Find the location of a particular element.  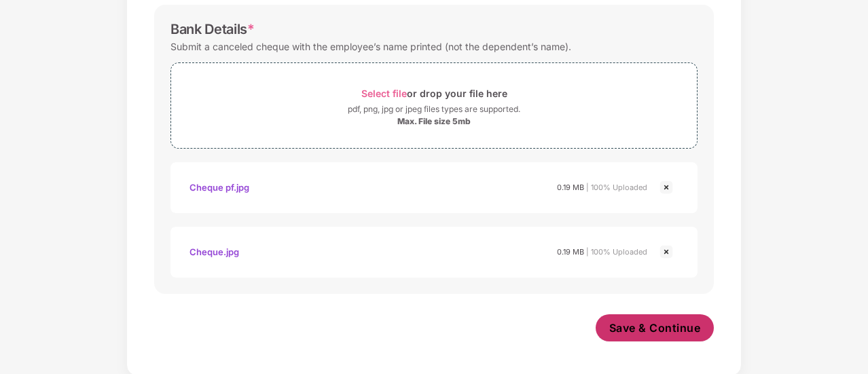

span: Select fileor drop your file herepdf, png, jpg or jpeg files types are supported.Max. File size 5mb is located at coordinates (434, 105).